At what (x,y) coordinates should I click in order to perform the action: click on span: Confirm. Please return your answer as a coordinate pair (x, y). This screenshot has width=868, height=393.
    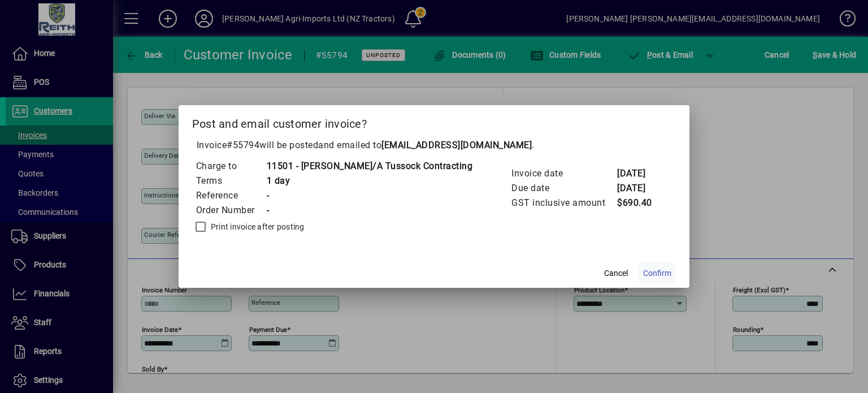
    Looking at the image, I should click on (657, 273).